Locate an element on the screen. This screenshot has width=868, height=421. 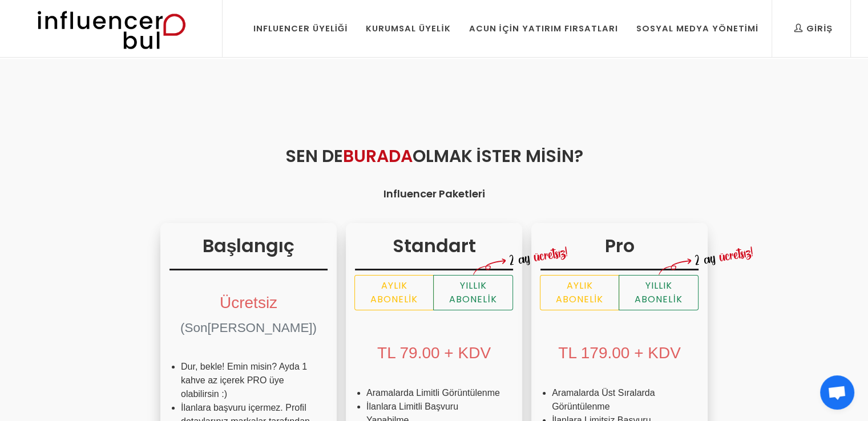
div: Influencer Üyeliği is located at coordinates (301, 29).